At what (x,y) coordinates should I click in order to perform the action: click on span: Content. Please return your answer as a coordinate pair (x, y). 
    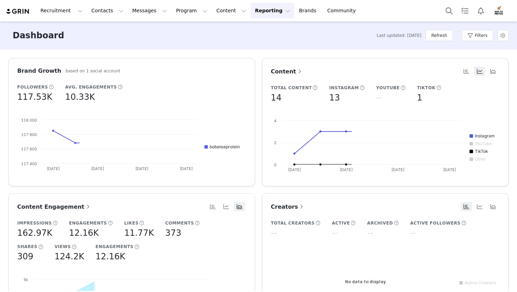
    Looking at the image, I should click on (287, 71).